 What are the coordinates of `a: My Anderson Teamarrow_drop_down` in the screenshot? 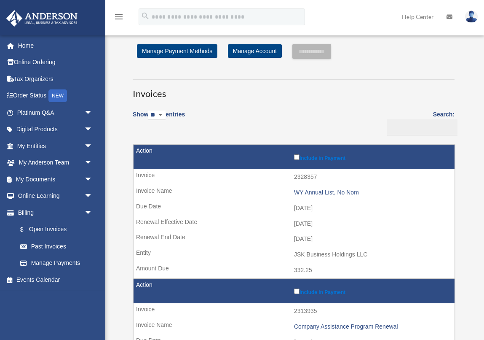 It's located at (56, 163).